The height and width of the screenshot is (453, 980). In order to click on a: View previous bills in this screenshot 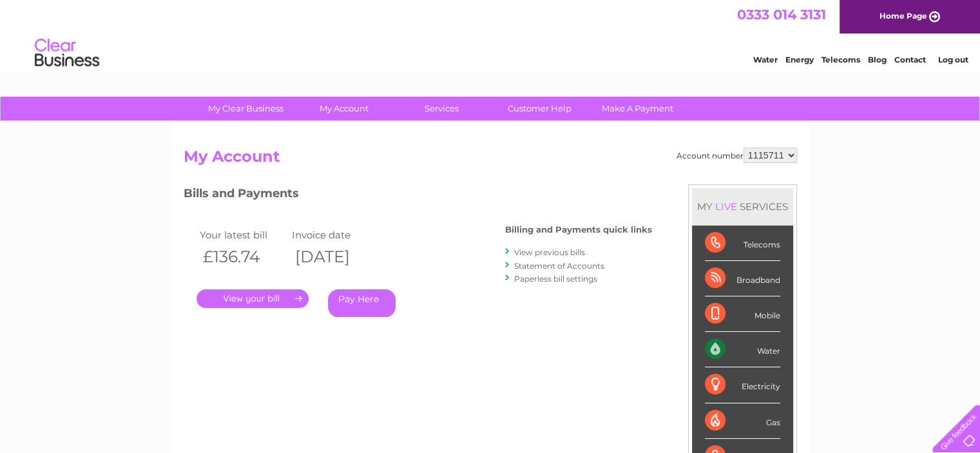, I will do `click(550, 252)`.